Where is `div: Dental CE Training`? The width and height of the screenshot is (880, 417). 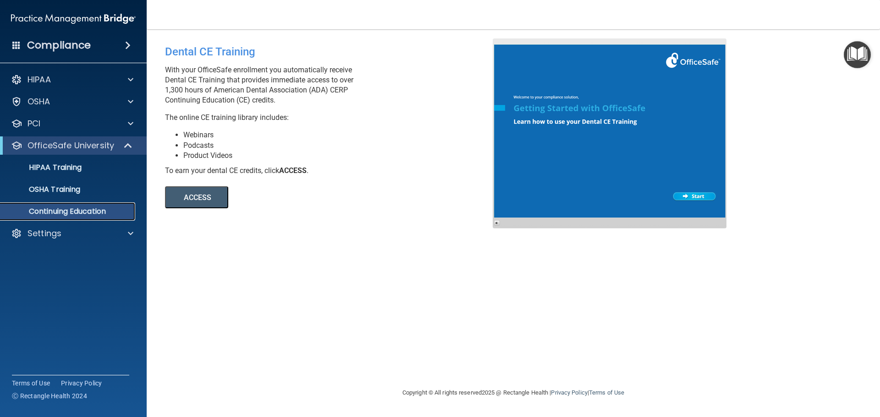
div: Dental CE Training is located at coordinates (332, 52).